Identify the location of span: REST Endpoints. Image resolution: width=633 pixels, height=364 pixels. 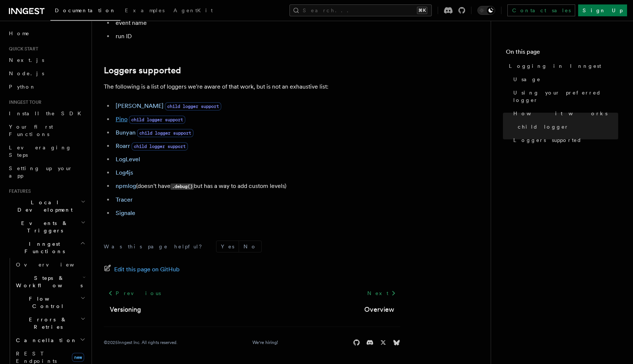
(36, 357).